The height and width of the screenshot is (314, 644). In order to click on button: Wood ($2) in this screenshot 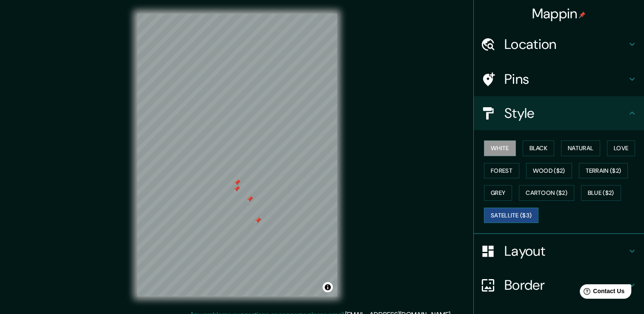, I will do `click(549, 171)`.